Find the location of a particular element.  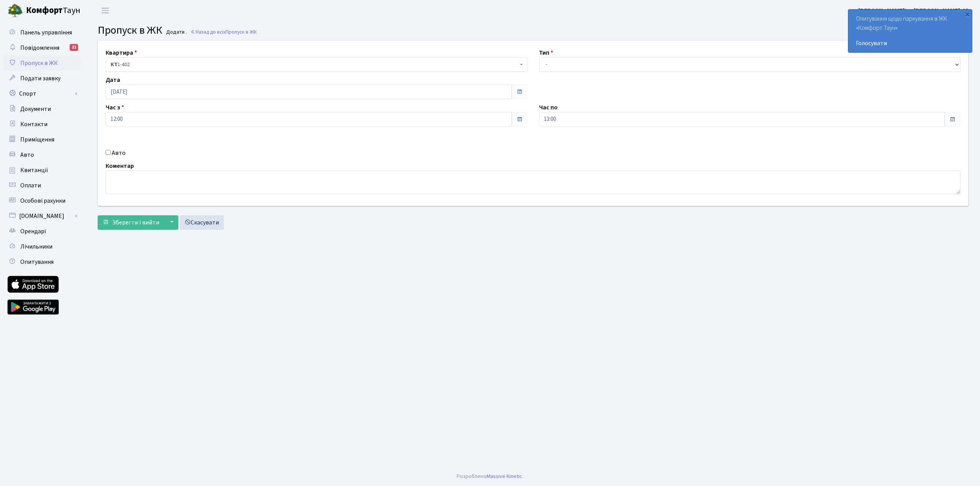

a: Приміщення is located at coordinates (42, 139).